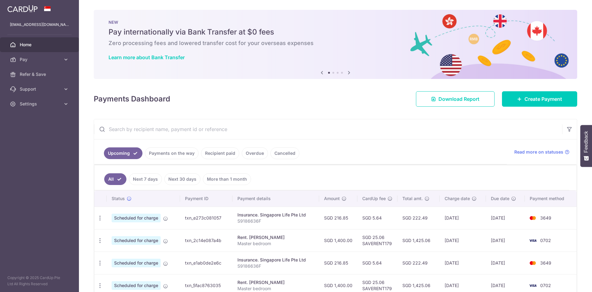 The image size is (592, 292). Describe the element at coordinates (40, 104) in the screenshot. I see `span: Settings` at that location.